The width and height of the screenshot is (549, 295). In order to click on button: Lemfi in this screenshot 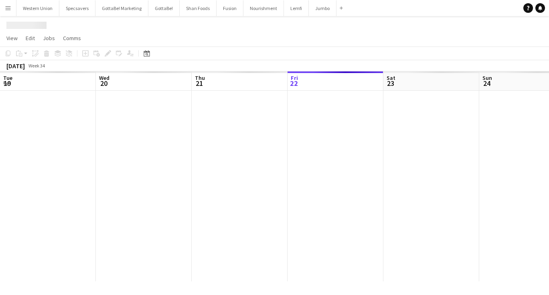, I will do `click(296, 8)`.